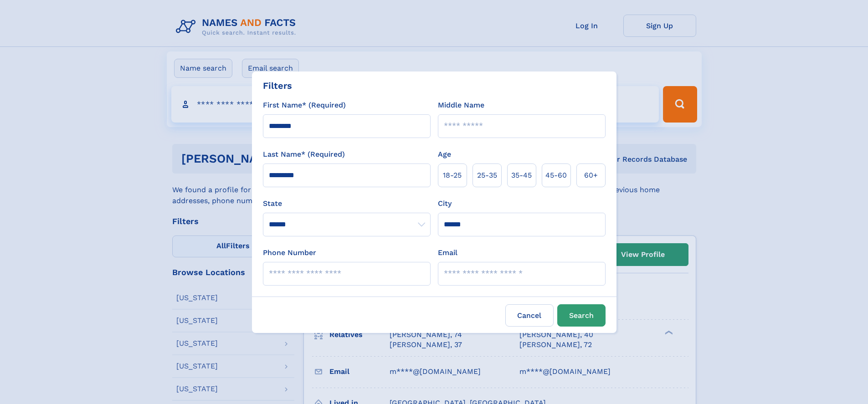 This screenshot has width=868, height=404. Describe the element at coordinates (556, 175) in the screenshot. I see `span: 45‑60` at that location.